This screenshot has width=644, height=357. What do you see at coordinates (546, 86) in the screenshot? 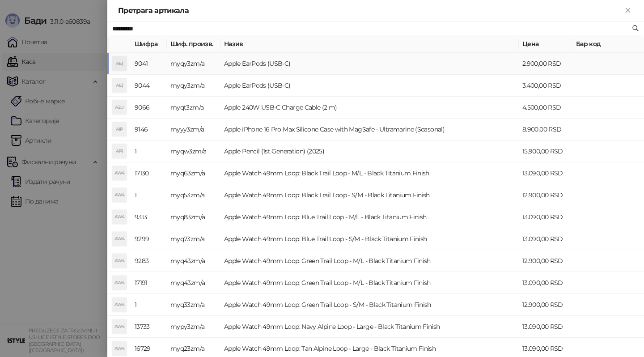
I see `td: 3.400,00 RSD` at bounding box center [546, 86].